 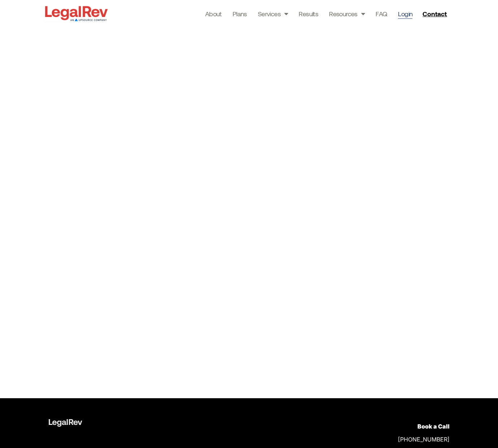 I want to click on a: Contact, so click(x=436, y=14).